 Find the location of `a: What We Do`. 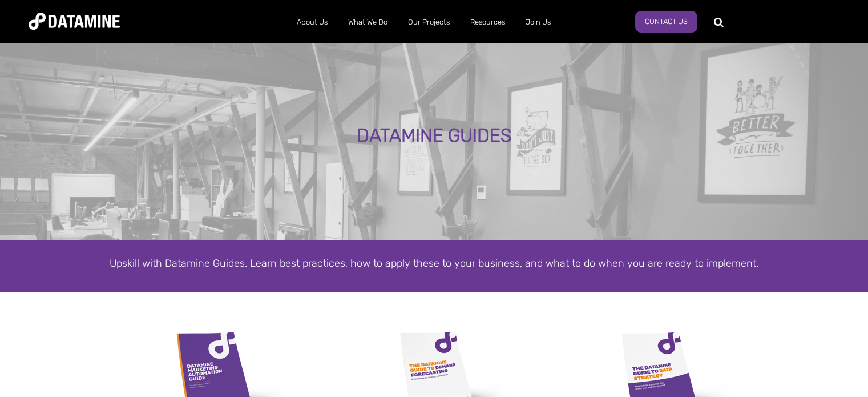

a: What We Do is located at coordinates (368, 23).